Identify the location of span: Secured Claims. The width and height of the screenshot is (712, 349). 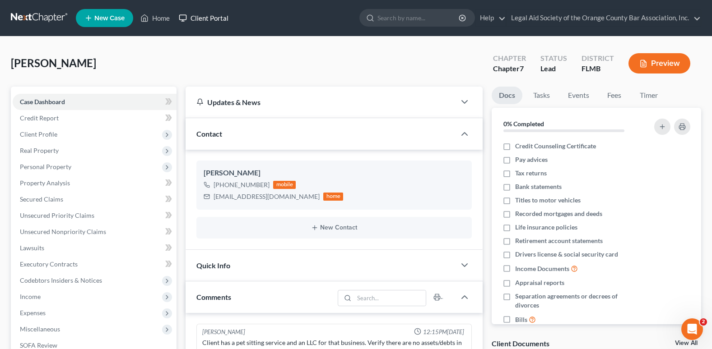
(42, 199).